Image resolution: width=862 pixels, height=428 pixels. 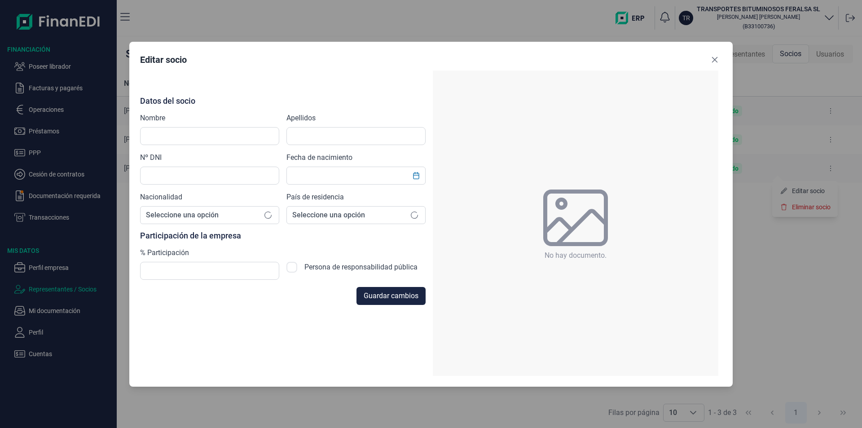 I want to click on label: País de residencia, so click(x=315, y=197).